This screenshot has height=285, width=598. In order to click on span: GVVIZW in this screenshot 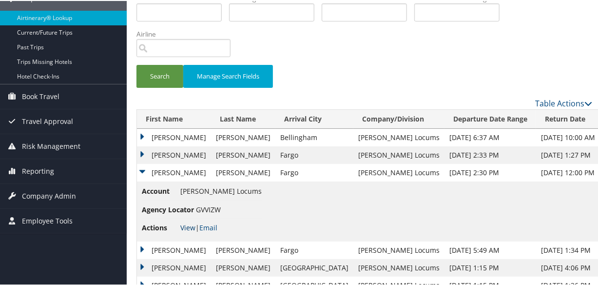, I will do `click(208, 208)`.